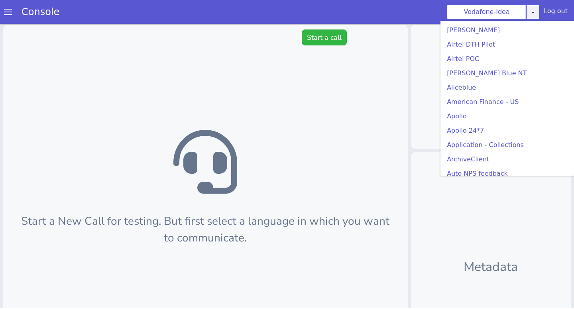 Image resolution: width=574 pixels, height=310 pixels. Describe the element at coordinates (507, 45) in the screenshot. I see `a: Airtel DTH Pilot` at that location.